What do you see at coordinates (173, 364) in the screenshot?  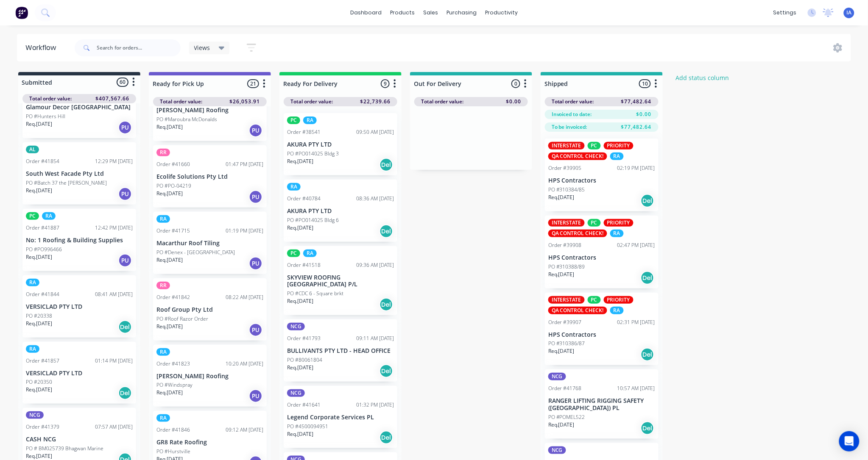 I see `div: Order #41823` at bounding box center [173, 364].